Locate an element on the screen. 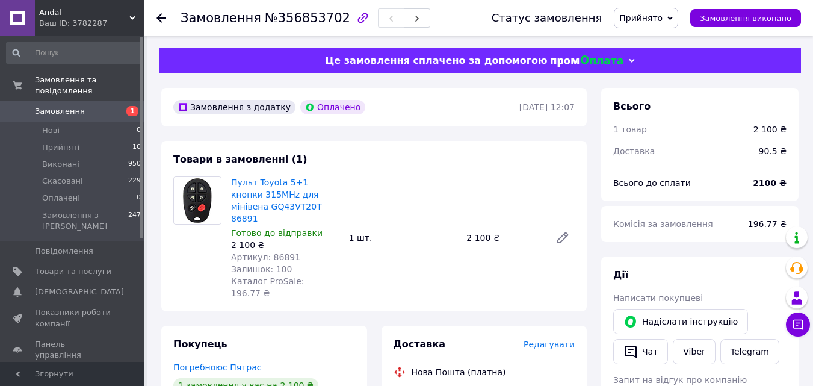 The height and width of the screenshot is (386, 813). div: Ваш ID: 3782287 is located at coordinates (92, 23).